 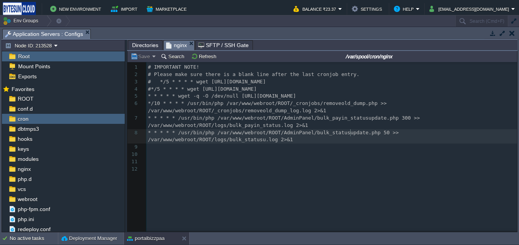 What do you see at coordinates (34, 230) in the screenshot?
I see `a: redeploy.conf` at bounding box center [34, 230].